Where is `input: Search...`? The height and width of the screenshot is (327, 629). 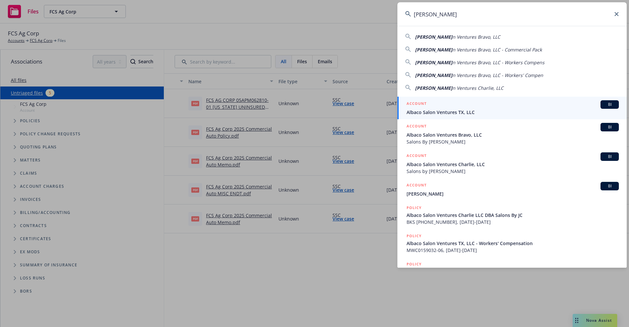
input: Search... is located at coordinates (512, 14).